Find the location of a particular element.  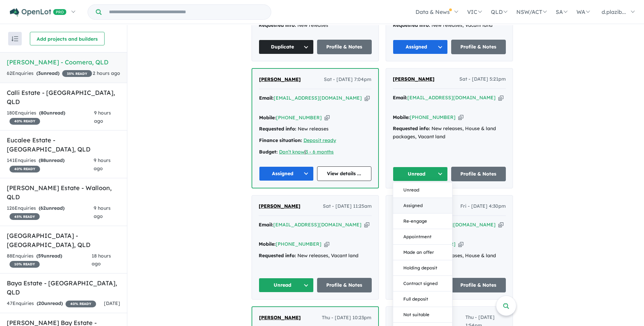

span: 88 is located at coordinates (43, 161).